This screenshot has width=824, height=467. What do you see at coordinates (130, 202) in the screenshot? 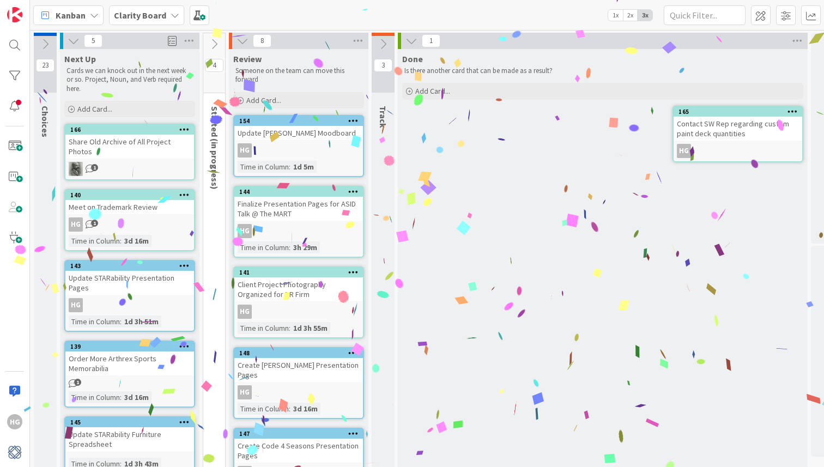
I see `div: 140Meet on Trademark Review` at bounding box center [130, 202].